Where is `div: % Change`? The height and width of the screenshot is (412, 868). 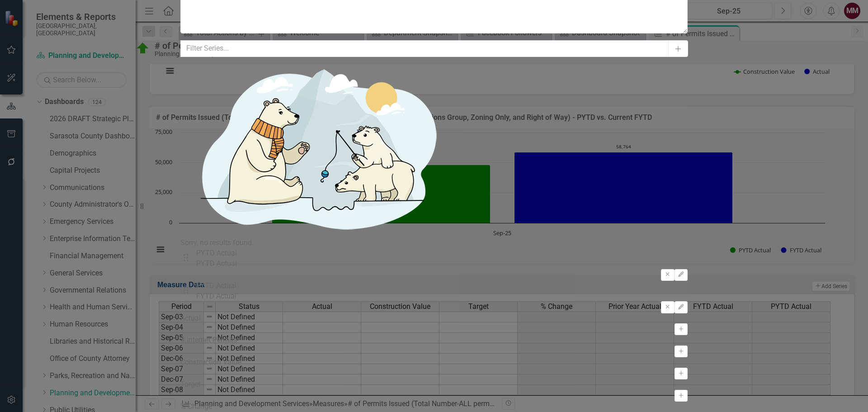 div: % Change is located at coordinates (196, 406).